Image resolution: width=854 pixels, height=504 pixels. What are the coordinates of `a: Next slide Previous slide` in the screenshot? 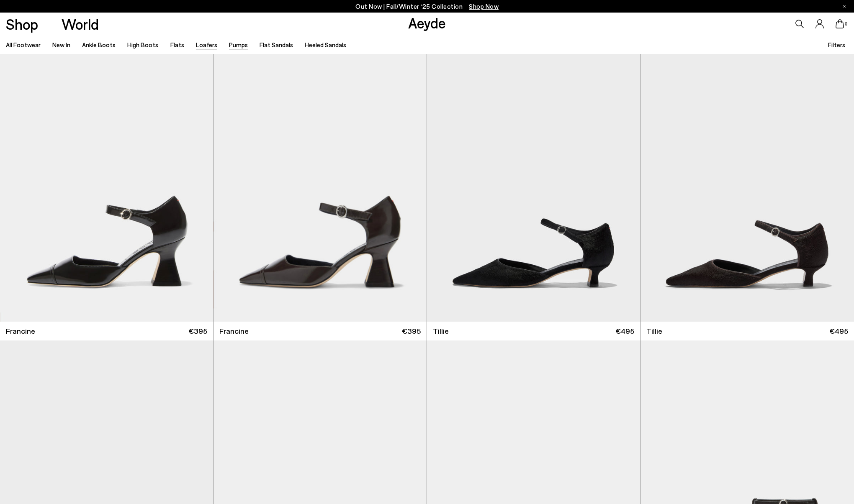 It's located at (320, 187).